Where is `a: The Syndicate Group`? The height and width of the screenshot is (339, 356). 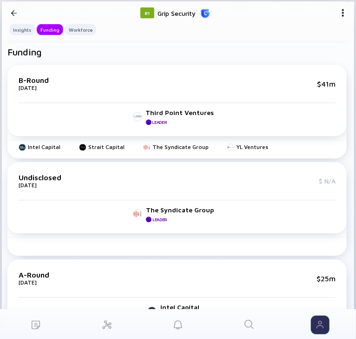
a: The Syndicate Group is located at coordinates (176, 147).